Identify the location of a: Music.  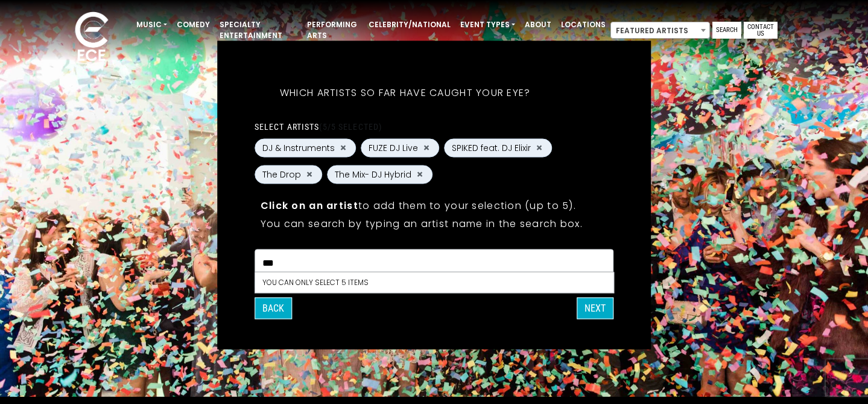
(152, 25).